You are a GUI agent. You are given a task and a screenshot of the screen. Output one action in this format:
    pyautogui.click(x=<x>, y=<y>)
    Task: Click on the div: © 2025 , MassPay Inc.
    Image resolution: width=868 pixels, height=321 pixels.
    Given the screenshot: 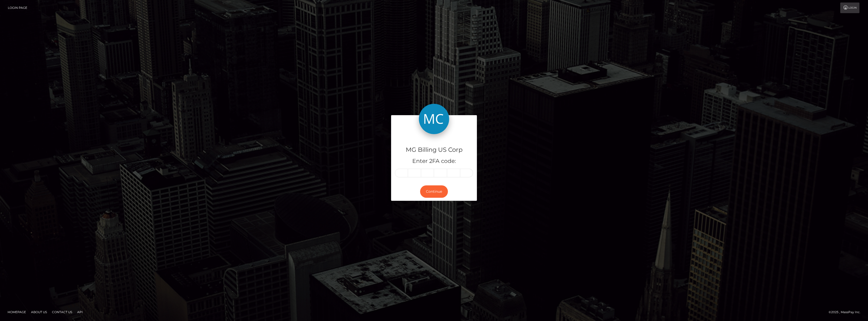 What is the action you would take?
    pyautogui.click(x=846, y=312)
    